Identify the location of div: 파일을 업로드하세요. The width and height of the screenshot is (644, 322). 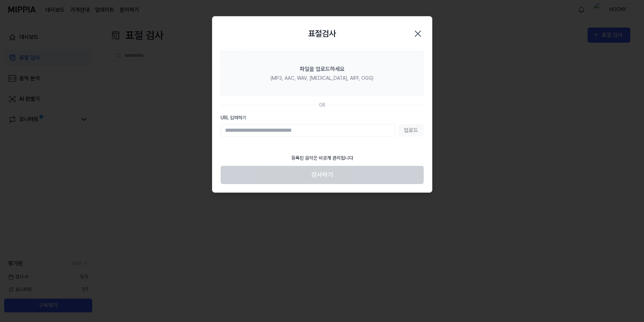
(322, 69).